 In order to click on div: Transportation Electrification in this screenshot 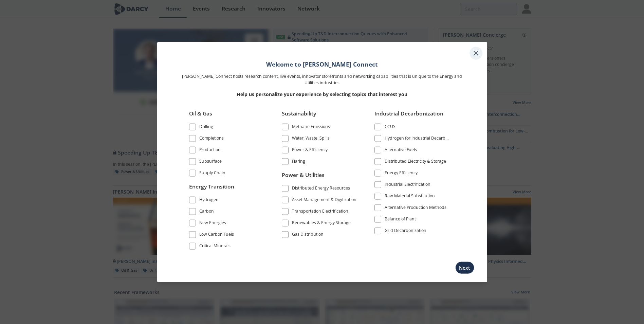, I will do `click(320, 212)`.